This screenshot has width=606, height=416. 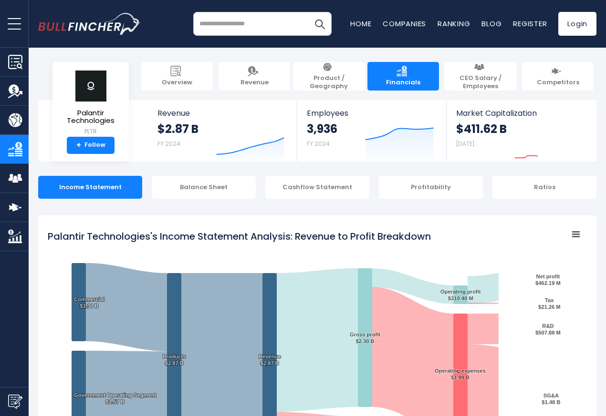 What do you see at coordinates (322, 129) in the screenshot?
I see `strong: 3,936` at bounding box center [322, 129].